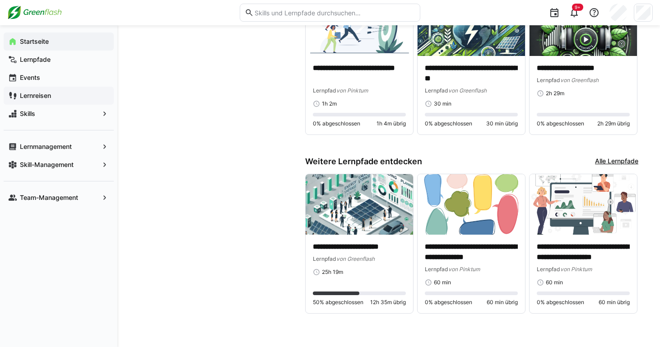 The image size is (660, 347). I want to click on span: 25h 19m, so click(332, 272).